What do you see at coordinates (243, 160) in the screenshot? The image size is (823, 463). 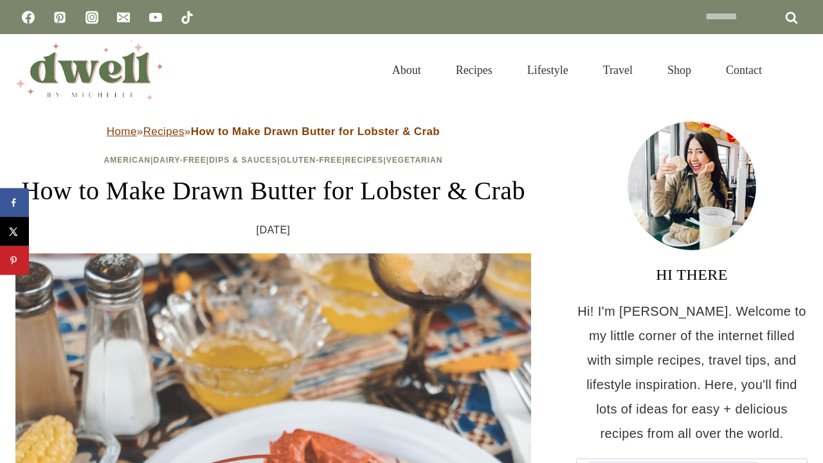 I see `a: Dips & Sauces` at bounding box center [243, 160].